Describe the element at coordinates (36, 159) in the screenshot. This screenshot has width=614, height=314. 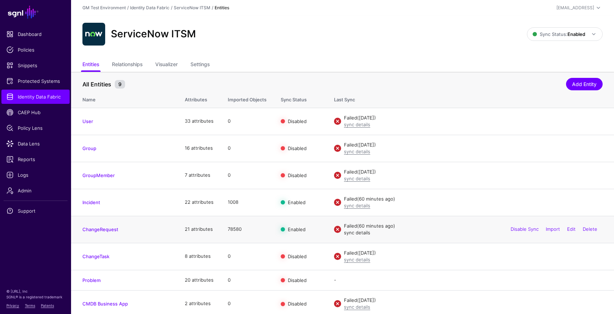
I see `a: Reports` at that location.